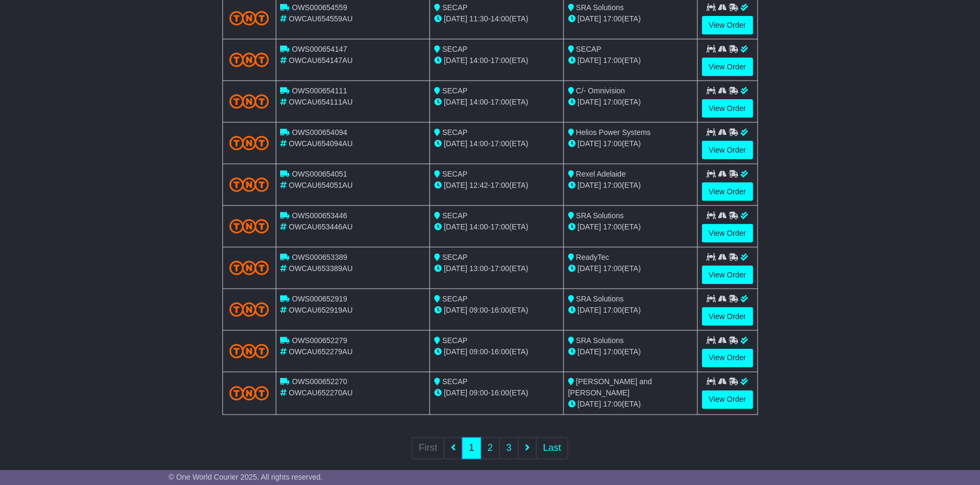  I want to click on span: OWCAU652270AU, so click(321, 393).